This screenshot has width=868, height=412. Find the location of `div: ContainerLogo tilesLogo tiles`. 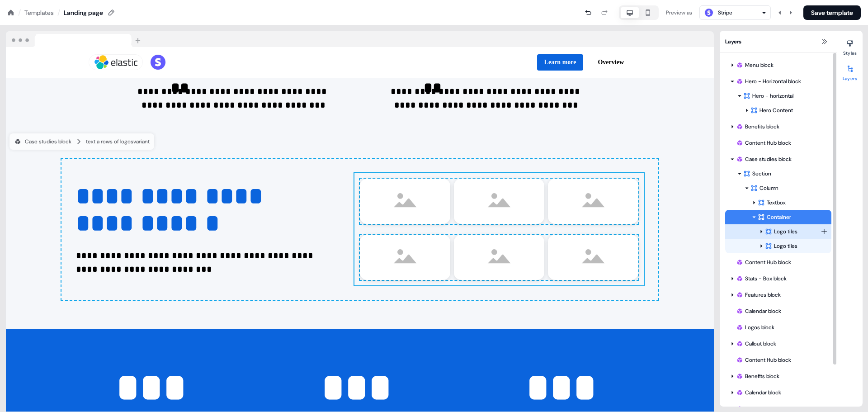

div: ContainerLogo tilesLogo tiles is located at coordinates (778, 231).